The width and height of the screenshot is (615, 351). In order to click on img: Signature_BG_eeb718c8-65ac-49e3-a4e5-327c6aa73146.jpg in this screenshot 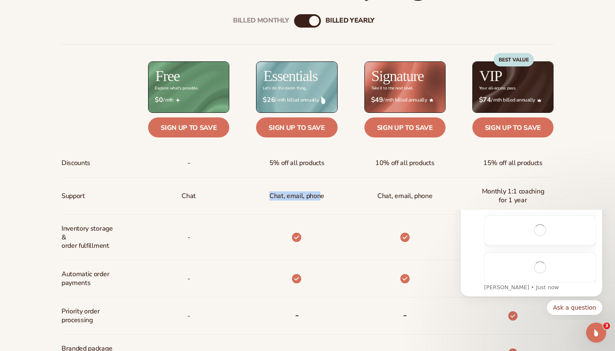, I will do `click(405, 87)`.